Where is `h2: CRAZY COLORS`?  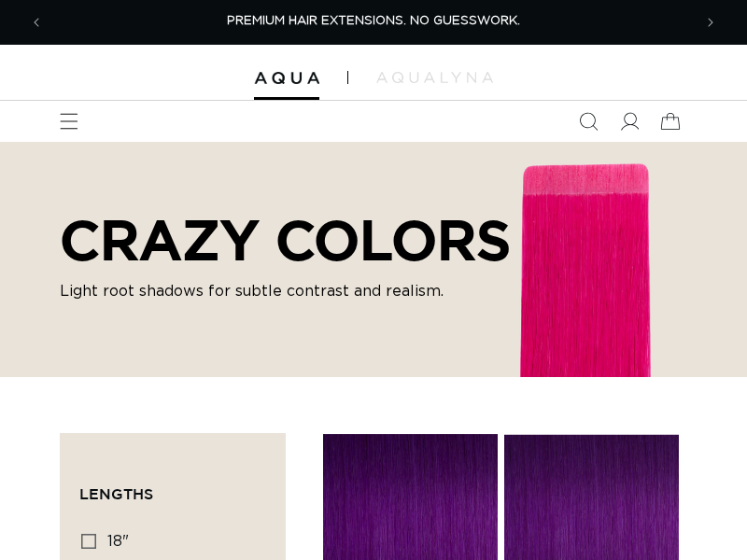 h2: CRAZY COLORS is located at coordinates (285, 240).